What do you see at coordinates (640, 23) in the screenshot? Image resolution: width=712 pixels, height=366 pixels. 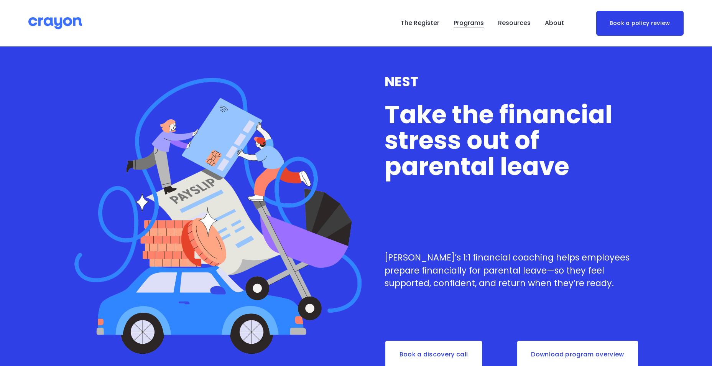 I see `a: Book a policy review` at bounding box center [640, 23].